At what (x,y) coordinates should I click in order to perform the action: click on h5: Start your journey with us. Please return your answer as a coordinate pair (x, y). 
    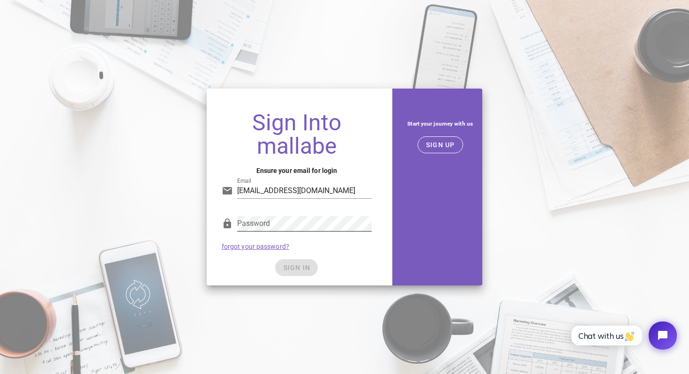
    Looking at the image, I should click on (440, 124).